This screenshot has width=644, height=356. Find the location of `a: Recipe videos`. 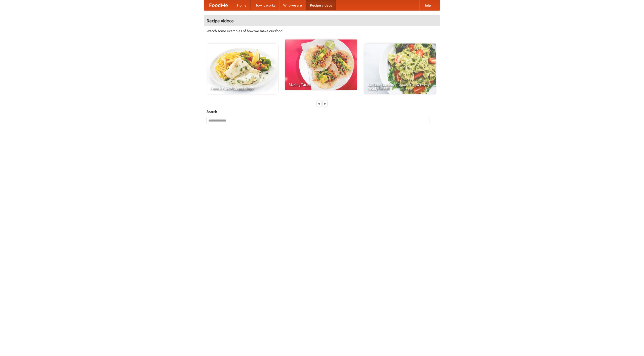

a: Recipe videos is located at coordinates (322, 5).